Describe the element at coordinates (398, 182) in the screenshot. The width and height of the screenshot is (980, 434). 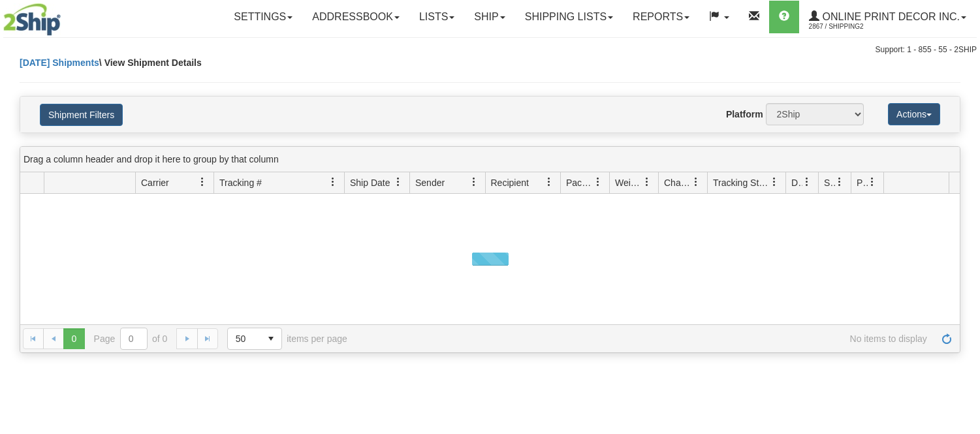
I see `a: Ship Date filter column settings` at that location.